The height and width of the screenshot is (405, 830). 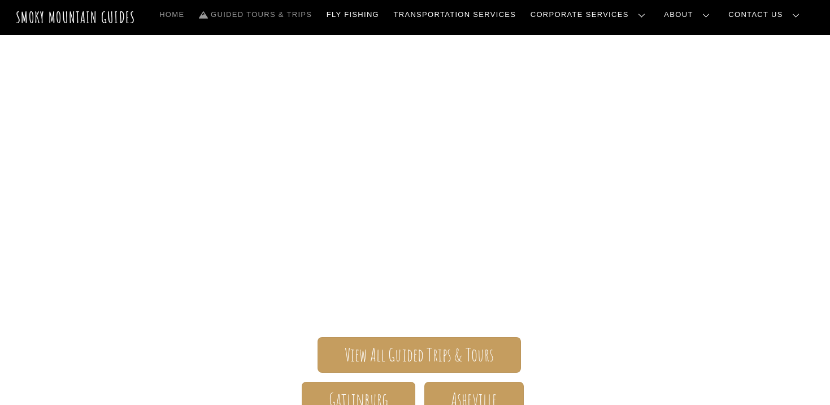 I want to click on a: Fly Fishing, so click(x=353, y=15).